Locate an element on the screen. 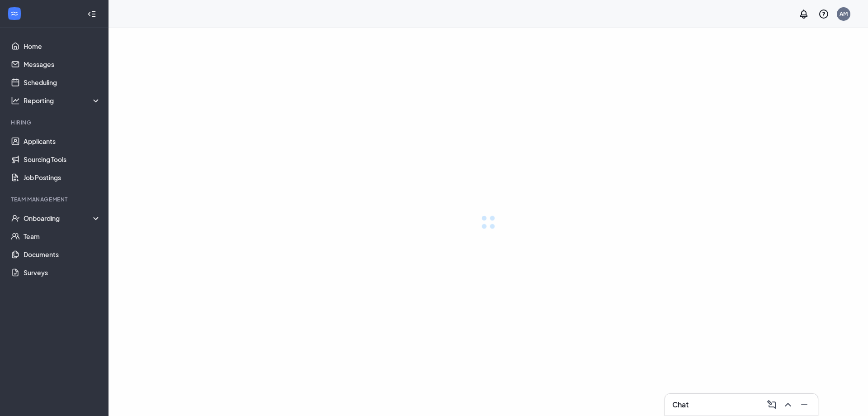  h3: Chat is located at coordinates (681, 404).